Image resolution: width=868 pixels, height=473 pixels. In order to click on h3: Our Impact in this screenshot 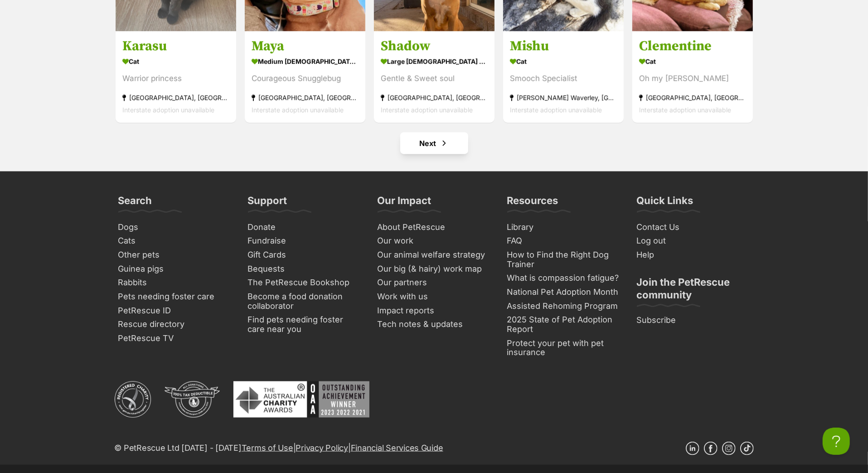, I will do `click(404, 203)`.